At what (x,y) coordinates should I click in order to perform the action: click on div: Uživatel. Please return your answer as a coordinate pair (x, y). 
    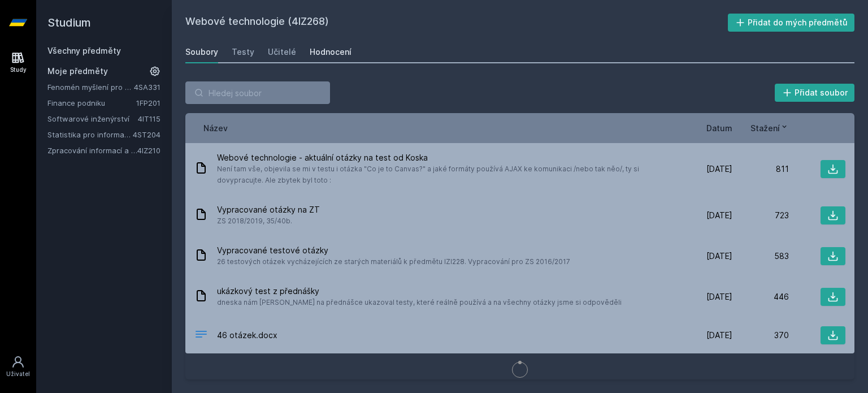
    Looking at the image, I should click on (18, 373).